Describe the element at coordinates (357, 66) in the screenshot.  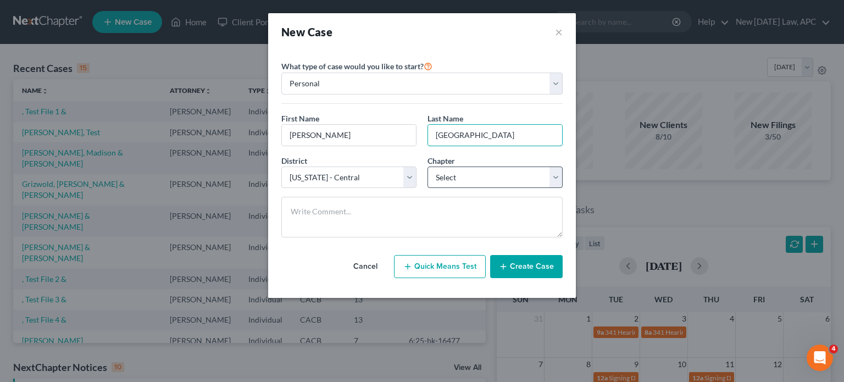
I see `label: What type of case would you like to start?` at that location.